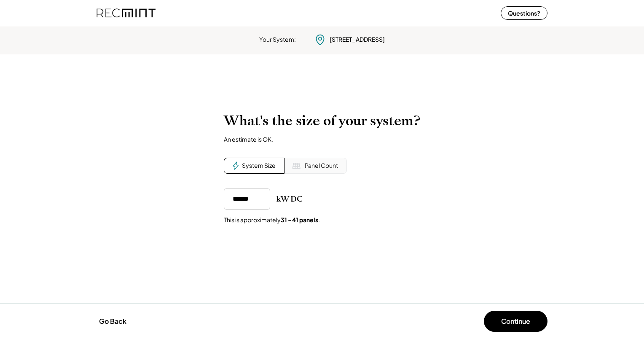  Describe the element at coordinates (322, 166) in the screenshot. I see `div: Panel Count` at that location.